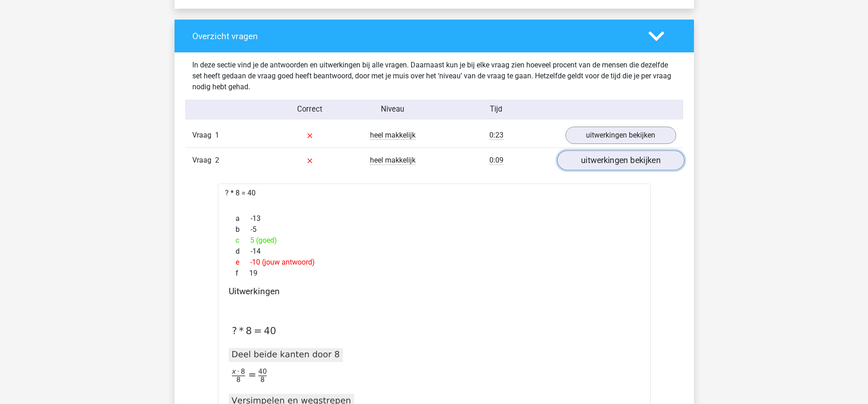 The height and width of the screenshot is (404, 868). What do you see at coordinates (434, 218) in the screenshot?
I see `div: -13` at bounding box center [434, 218].